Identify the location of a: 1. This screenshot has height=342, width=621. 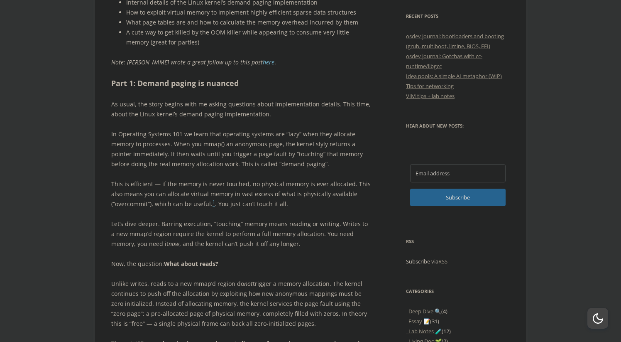
(214, 203).